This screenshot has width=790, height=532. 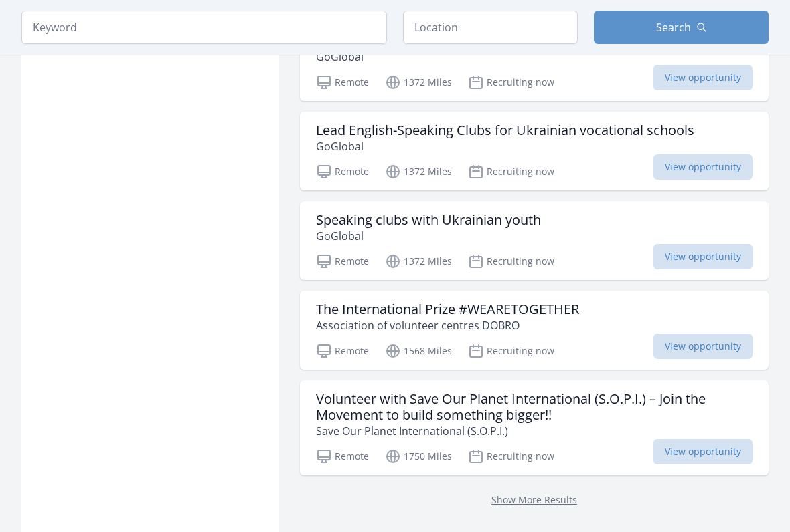 What do you see at coordinates (490, 28) in the screenshot?
I see `input: Location` at bounding box center [490, 28].